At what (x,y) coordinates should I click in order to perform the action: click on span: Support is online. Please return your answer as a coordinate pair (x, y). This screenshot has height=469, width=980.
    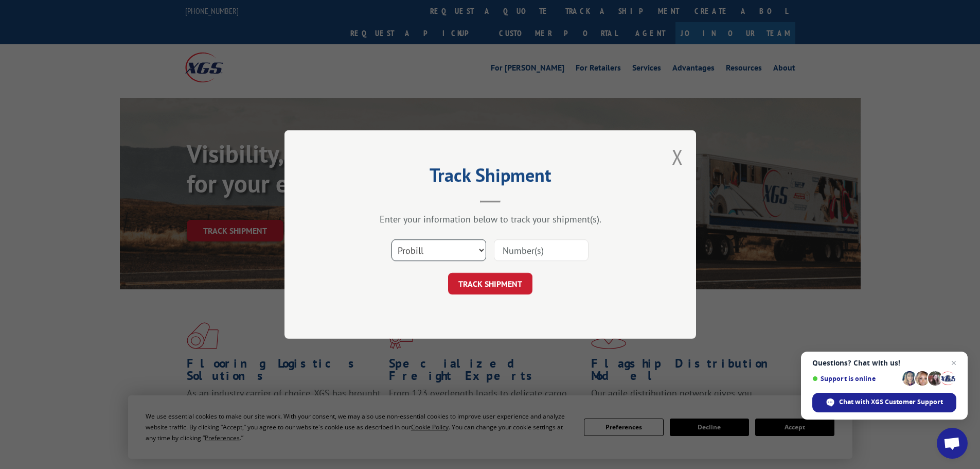
    Looking at the image, I should click on (855, 378).